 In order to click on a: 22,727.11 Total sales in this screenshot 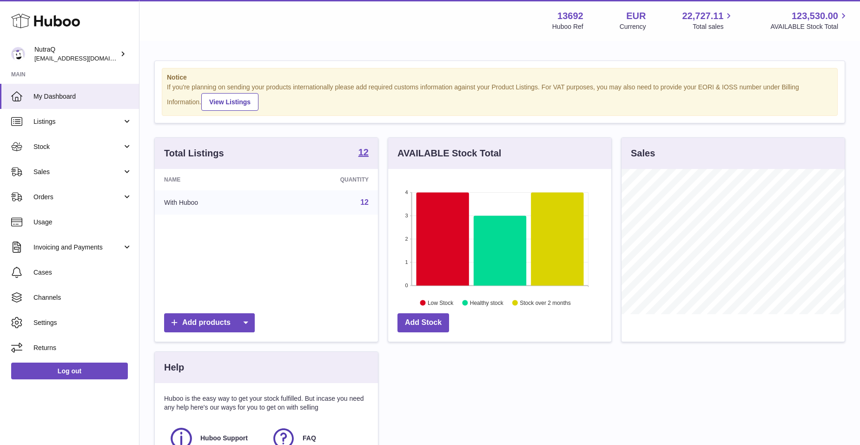, I will do `click(708, 20)`.